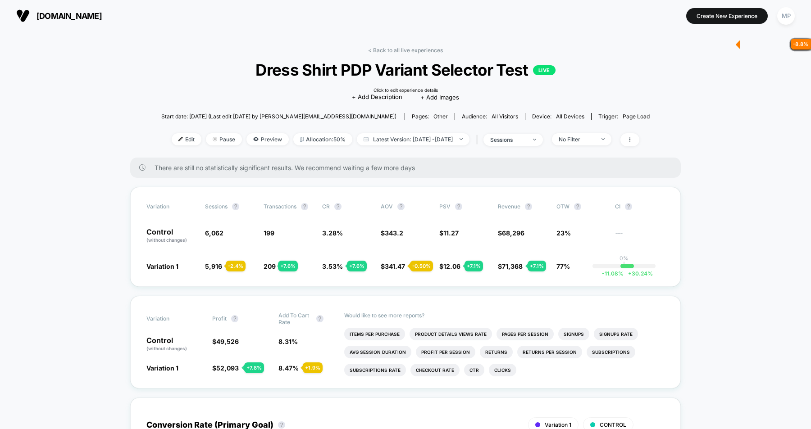 The width and height of the screenshot is (811, 429). I want to click on div: + 1.9 %, so click(313, 368).